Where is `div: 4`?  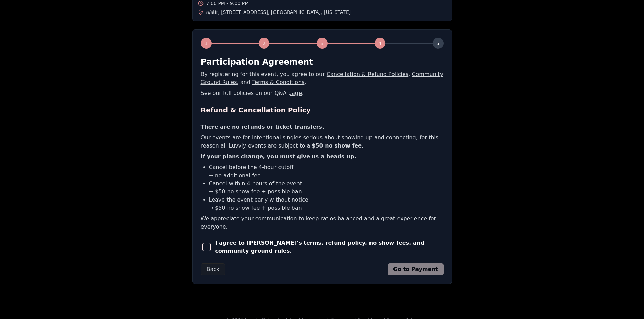 div: 4 is located at coordinates (380, 43).